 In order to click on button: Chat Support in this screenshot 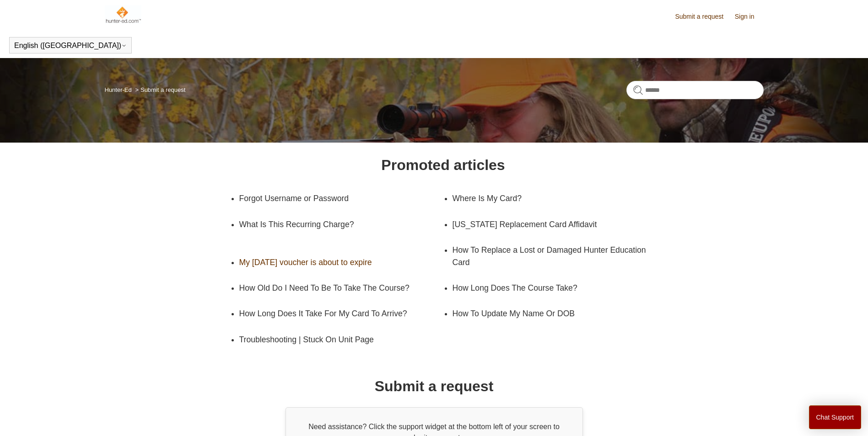, I will do `click(835, 417)`.